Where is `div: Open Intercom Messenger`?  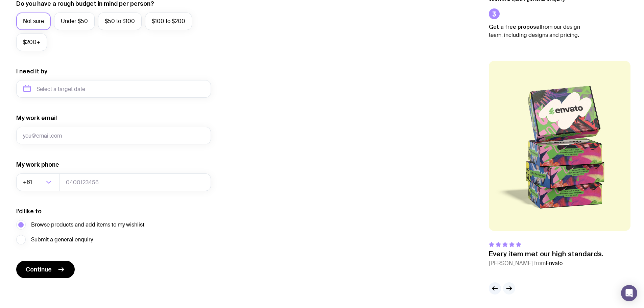
div: Open Intercom Messenger is located at coordinates (629, 293).